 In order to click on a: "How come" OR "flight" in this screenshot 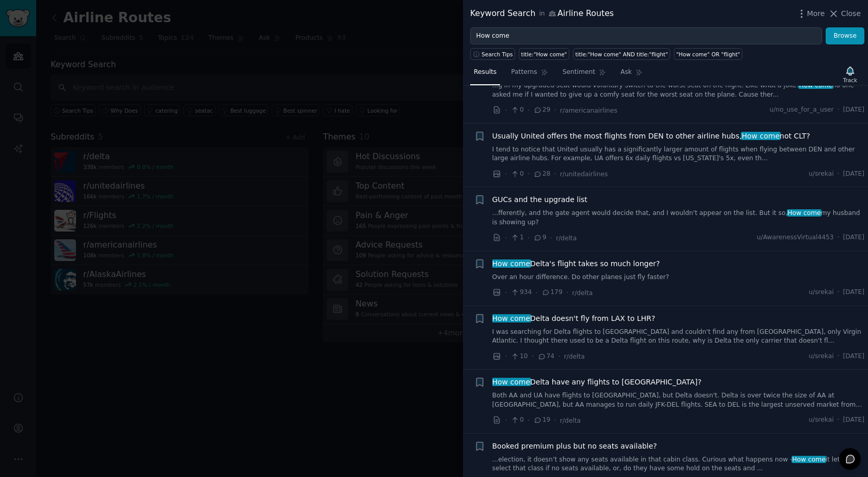, I will do `click(708, 53)`.